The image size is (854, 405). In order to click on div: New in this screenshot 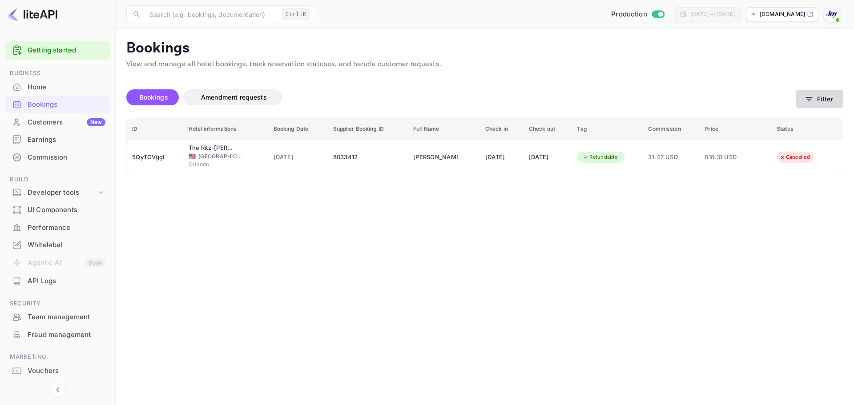, I will do `click(96, 122)`.